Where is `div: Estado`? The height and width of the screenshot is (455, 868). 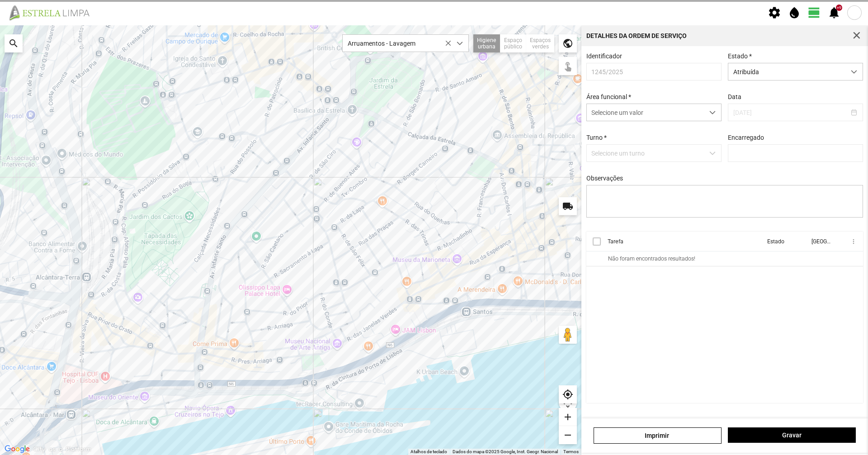 div: Estado is located at coordinates (775, 242).